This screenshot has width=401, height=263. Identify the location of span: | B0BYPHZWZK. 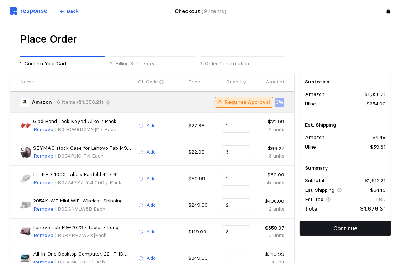
(74, 235).